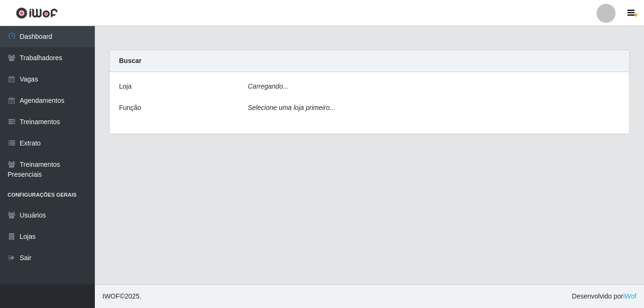  I want to click on a: iWof, so click(630, 296).